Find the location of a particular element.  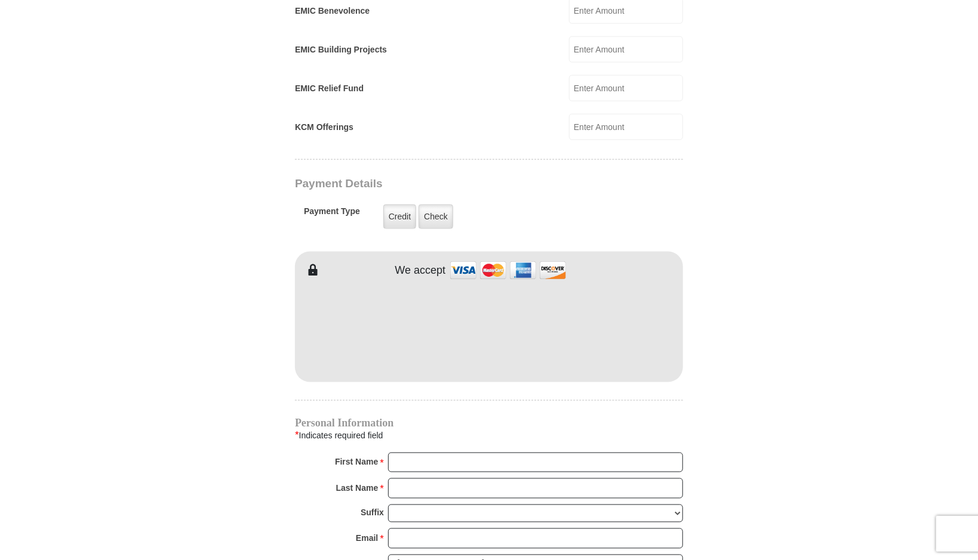

img: credit cards accepted is located at coordinates (508, 271).